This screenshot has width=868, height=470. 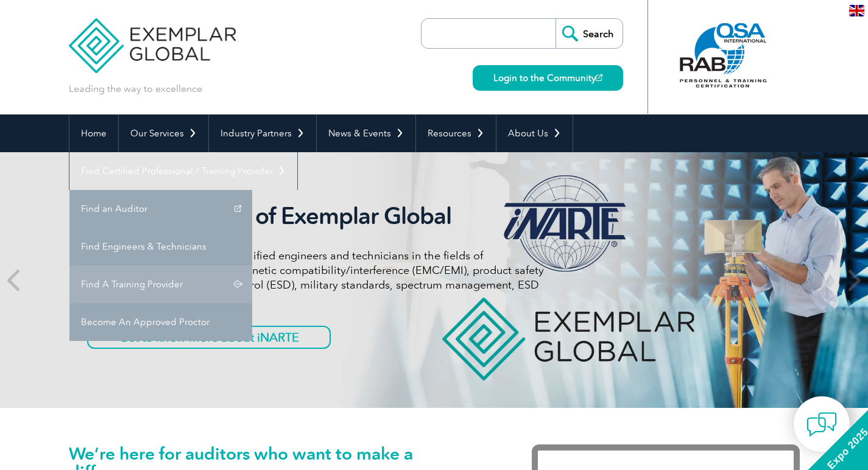 I want to click on a: News & Events, so click(x=366, y=133).